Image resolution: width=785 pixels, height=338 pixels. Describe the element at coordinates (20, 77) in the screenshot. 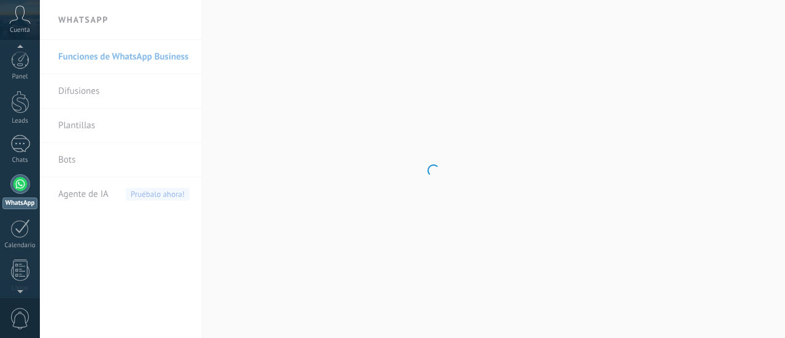

I see `div: Panel` at that location.